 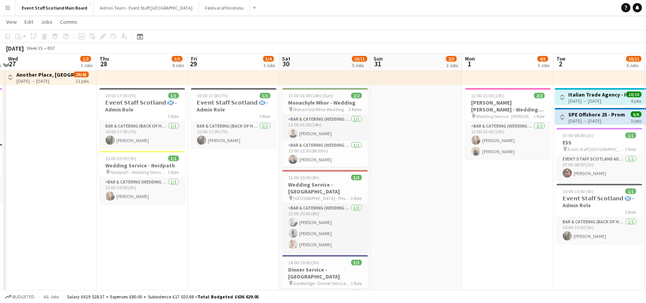 I want to click on span: Jobs, so click(x=47, y=22).